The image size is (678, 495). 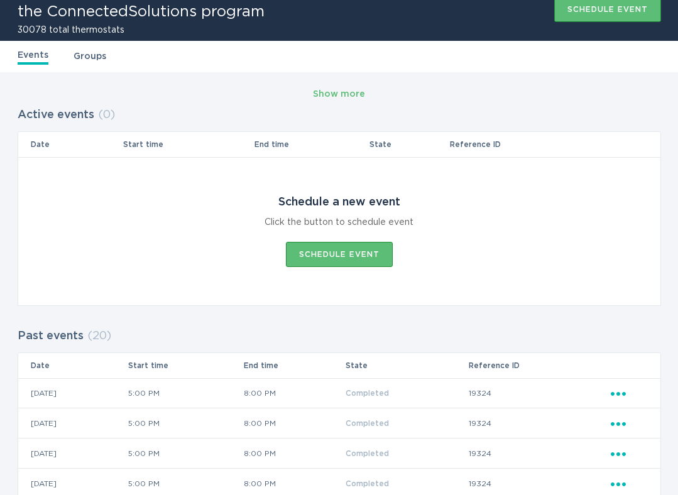 I want to click on tr: f865efa7f9f44d36a6fb33f2341633af, so click(x=339, y=423).